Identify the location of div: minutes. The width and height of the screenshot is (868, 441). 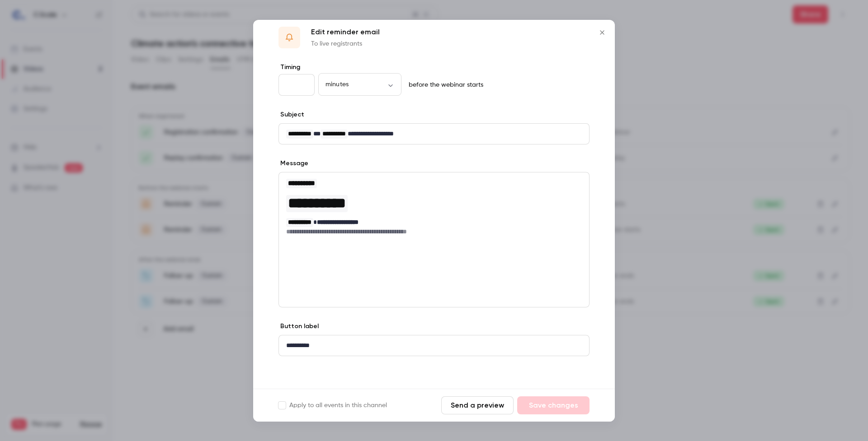
(360, 84).